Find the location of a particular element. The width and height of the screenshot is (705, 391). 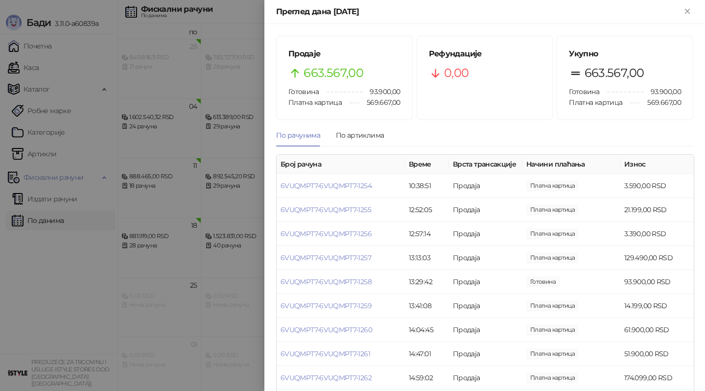

td: 13:41:08 is located at coordinates (427, 306).